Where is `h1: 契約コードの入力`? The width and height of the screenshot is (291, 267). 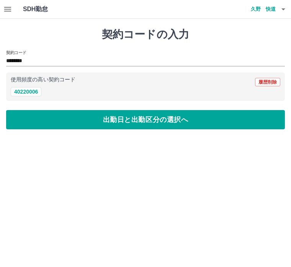
h1: 契約コードの入力 is located at coordinates (146, 34).